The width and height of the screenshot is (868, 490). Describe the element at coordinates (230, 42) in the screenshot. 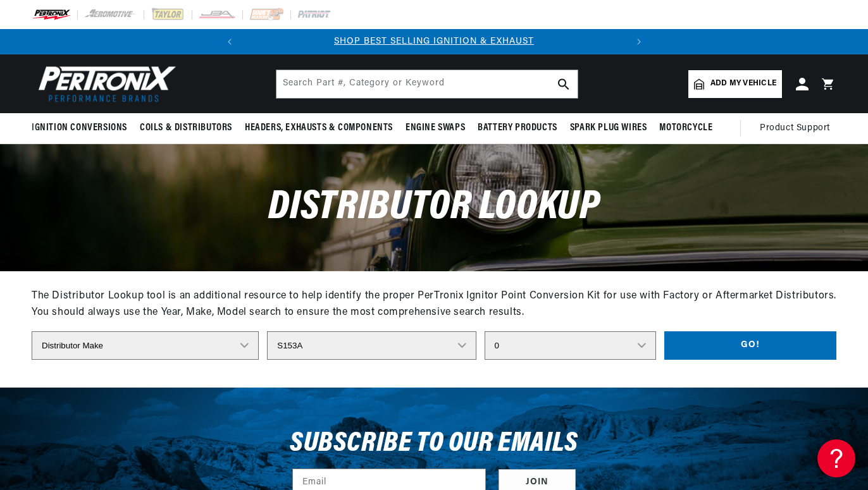

I see `button: Translation missing: en.sections.announcements.previous_announcement` at that location.